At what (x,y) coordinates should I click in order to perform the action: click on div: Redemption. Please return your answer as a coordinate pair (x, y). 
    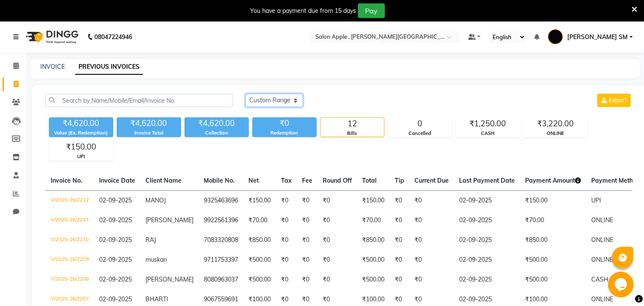
    Looking at the image, I should click on (284, 133).